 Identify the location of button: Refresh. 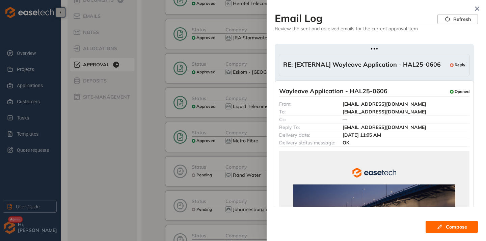
(457, 19).